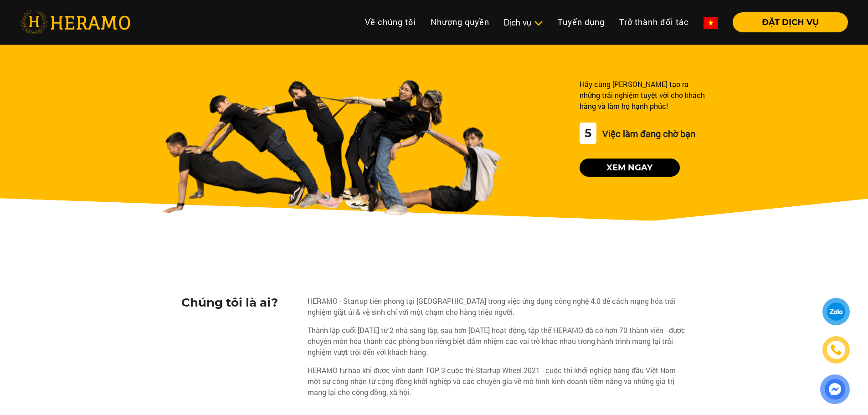  What do you see at coordinates (654, 22) in the screenshot?
I see `a: Trở thành đối tác` at bounding box center [654, 22].